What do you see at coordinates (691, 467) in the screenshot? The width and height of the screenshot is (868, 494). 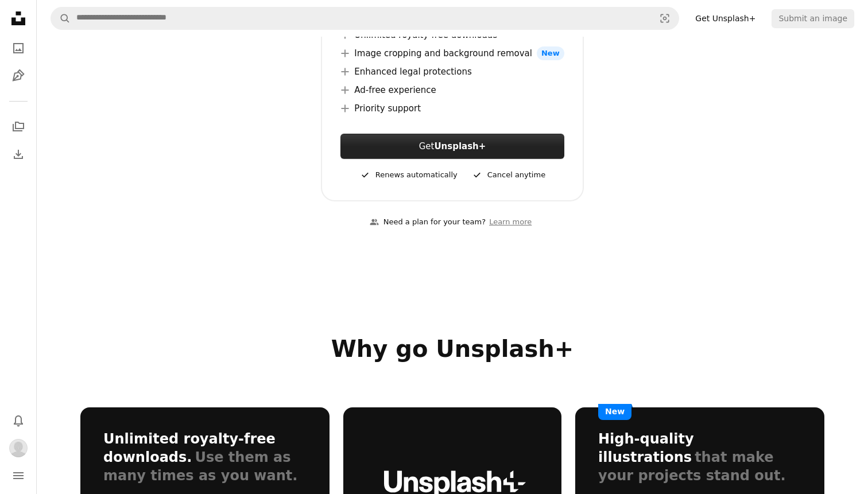 I see `span: that make your projects stand out.` at bounding box center [691, 467].